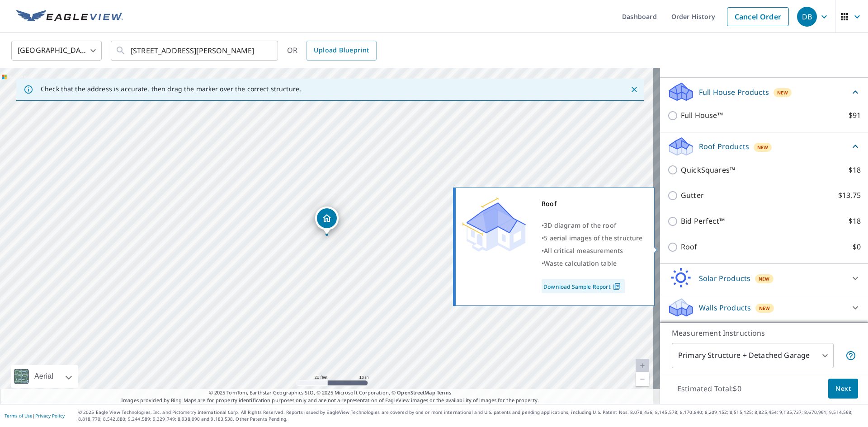  What do you see at coordinates (764, 278) in the screenshot?
I see `div: Solar ProductsNew` at bounding box center [764, 278].